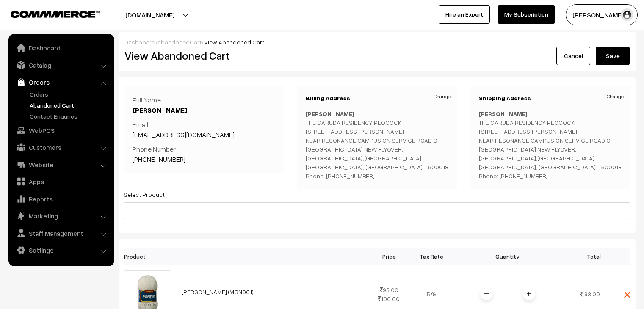 The image size is (644, 309). Describe the element at coordinates (234, 42) in the screenshot. I see `span: View Abandoned Cart` at that location.